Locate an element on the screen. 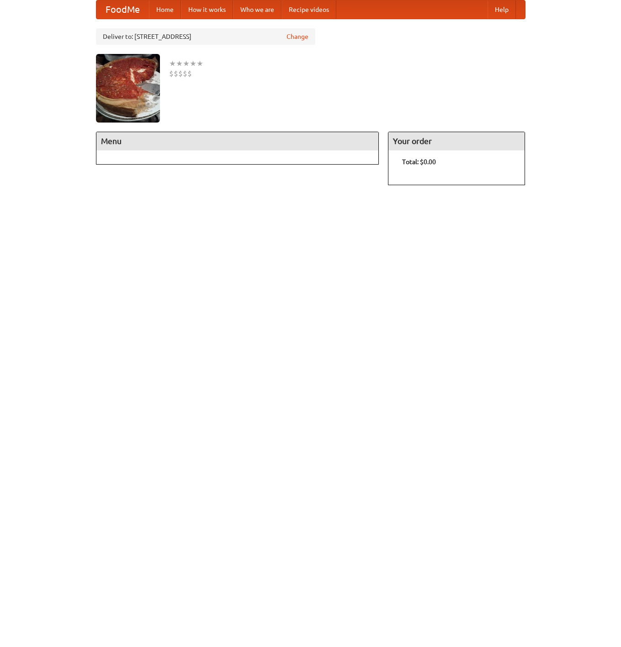 The height and width of the screenshot is (647, 621). a: Home is located at coordinates (165, 10).